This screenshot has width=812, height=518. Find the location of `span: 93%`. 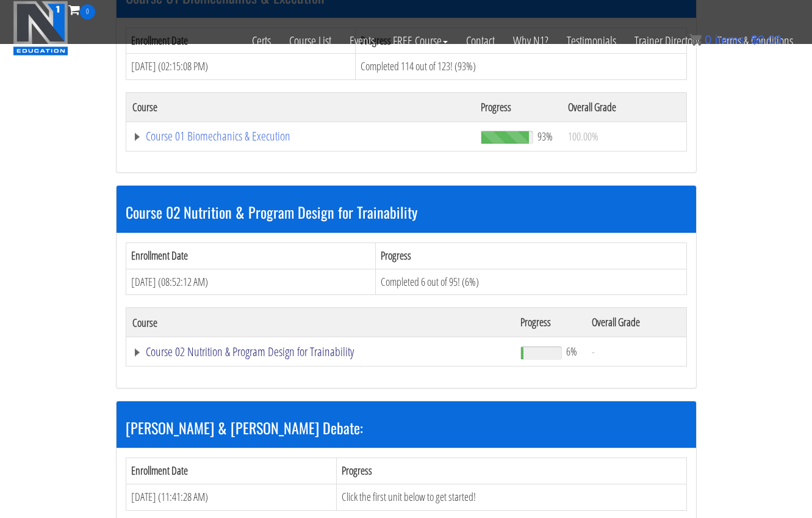

span: 93% is located at coordinates (545, 136).